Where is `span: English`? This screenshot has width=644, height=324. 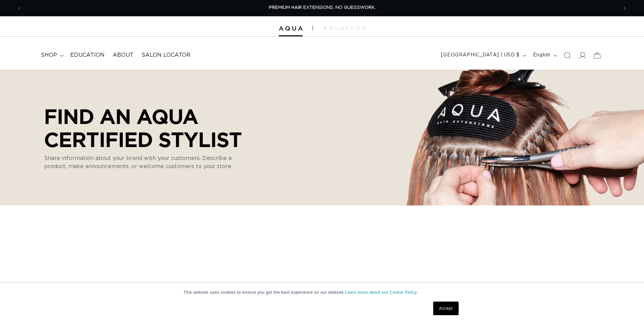 span: English is located at coordinates (542, 55).